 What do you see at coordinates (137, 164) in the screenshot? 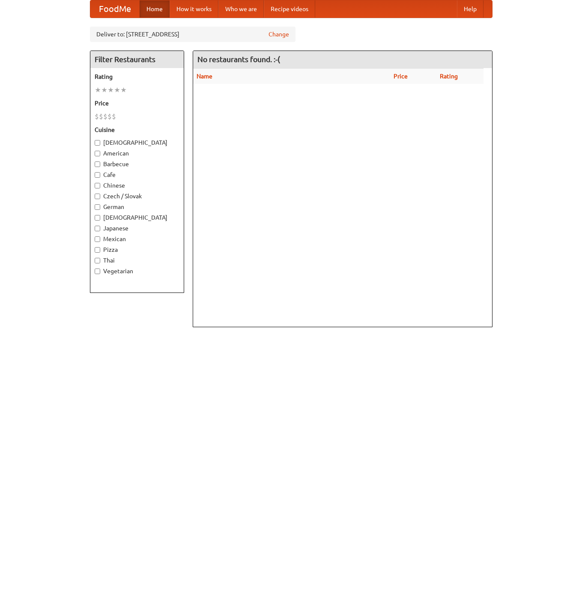
I see `label: Barbecue` at bounding box center [137, 164].